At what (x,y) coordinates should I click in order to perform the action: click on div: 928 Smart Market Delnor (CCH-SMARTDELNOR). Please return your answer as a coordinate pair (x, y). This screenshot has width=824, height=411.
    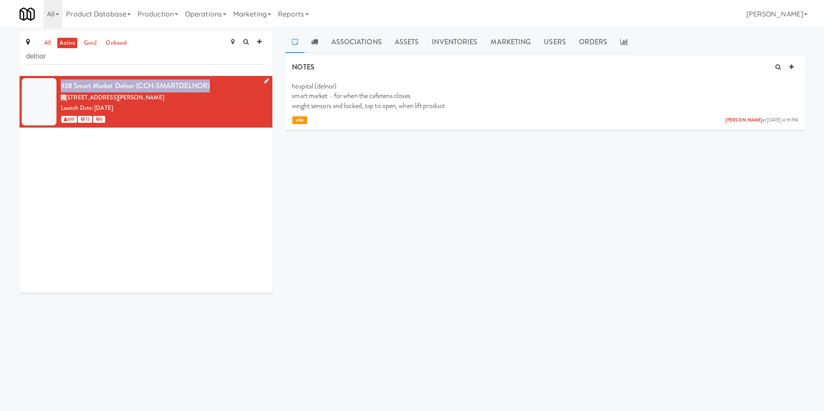
    Looking at the image, I should click on (163, 86).